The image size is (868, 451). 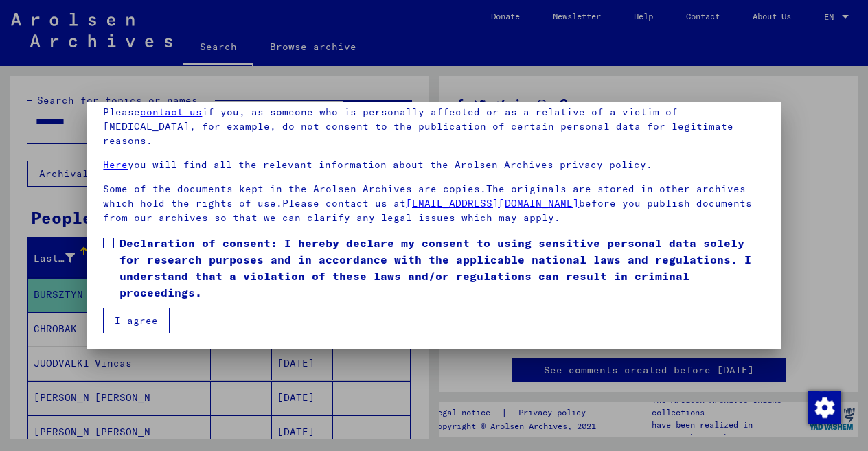 I want to click on span: Declaration of consent: I hereby declare my consent to using sensitive personal data solely for r..., so click(x=442, y=268).